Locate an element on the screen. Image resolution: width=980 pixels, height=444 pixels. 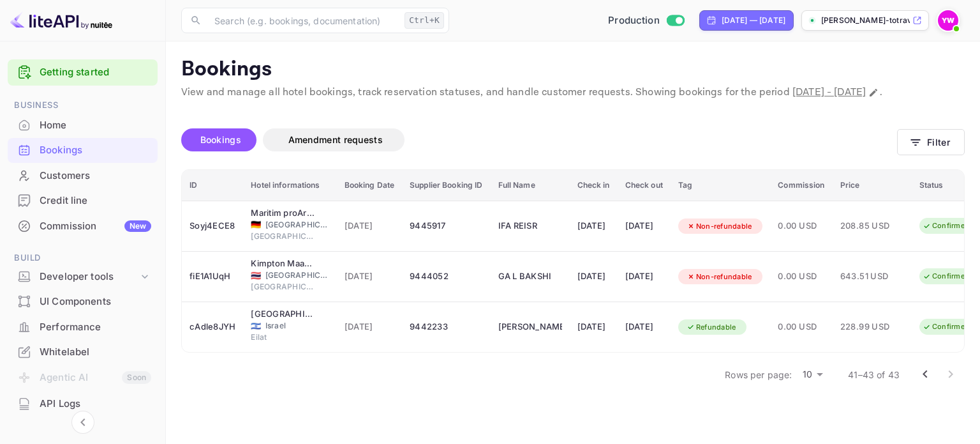
th: Price is located at coordinates (873, 185).